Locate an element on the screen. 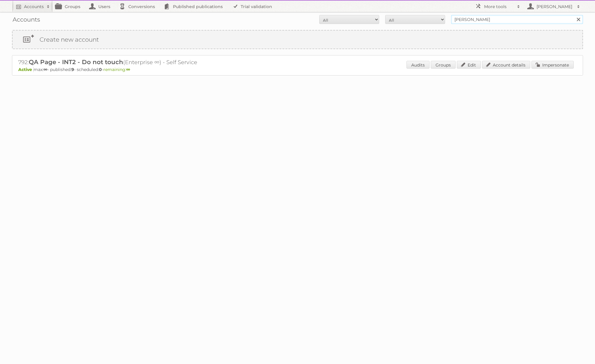  a: Impersonate is located at coordinates (552, 65).